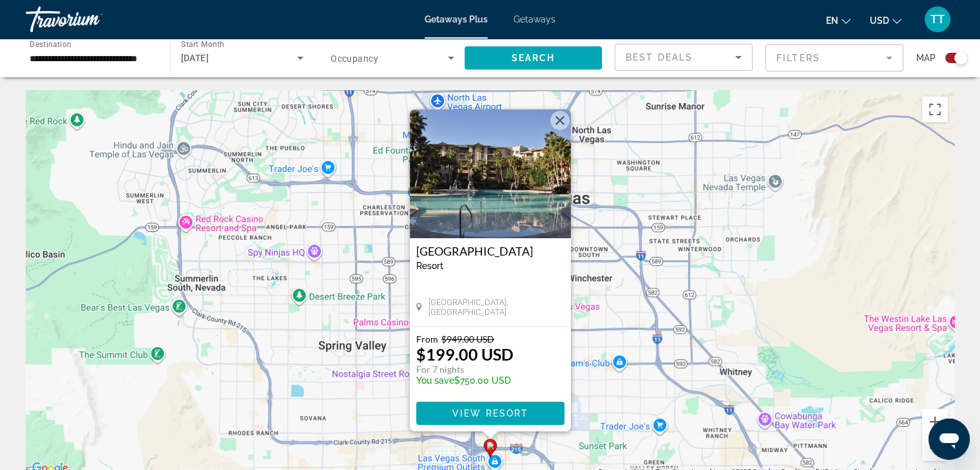  I want to click on span: Destination, so click(50, 44).